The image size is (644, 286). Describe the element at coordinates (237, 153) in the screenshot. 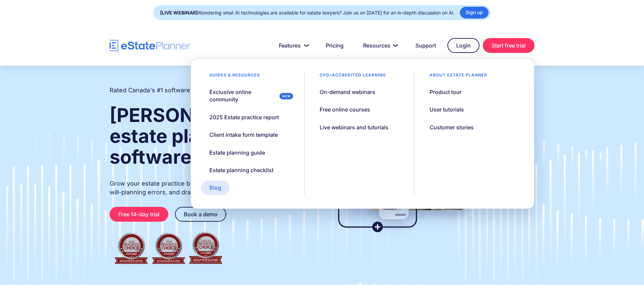

I see `div: Estate planning guide` at that location.